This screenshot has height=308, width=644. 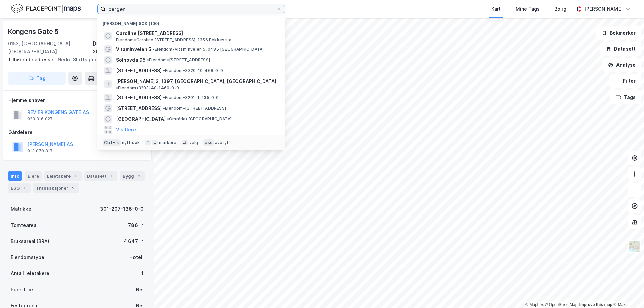 What do you see at coordinates (167, 143) in the screenshot?
I see `div: markere` at bounding box center [167, 143].